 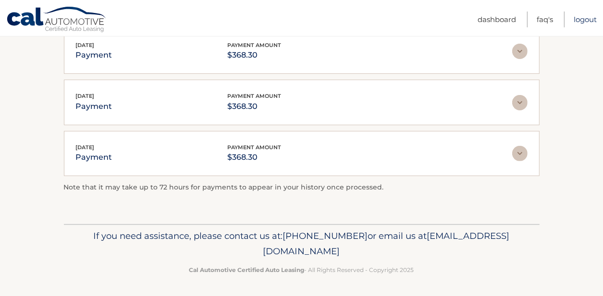 What do you see at coordinates (302, 270) in the screenshot?
I see `p: - All Rights Reserved - Copyright 2025` at bounding box center [302, 270].